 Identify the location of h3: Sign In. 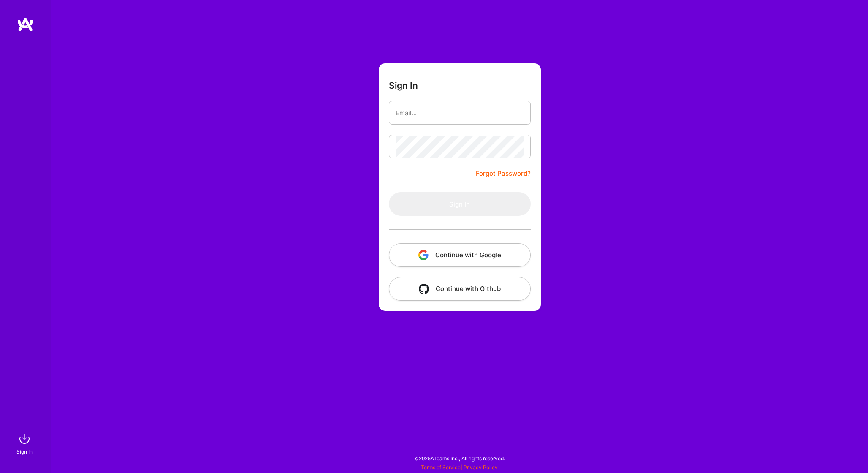
(403, 85).